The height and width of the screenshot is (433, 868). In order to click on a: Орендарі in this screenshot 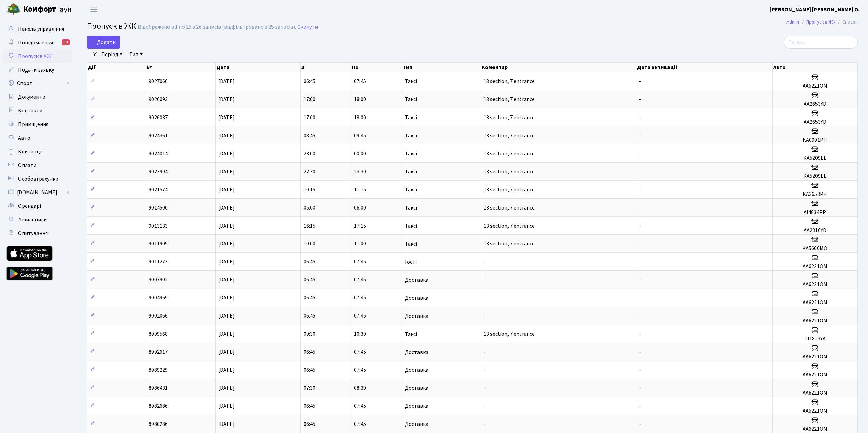, I will do `click(37, 206)`.